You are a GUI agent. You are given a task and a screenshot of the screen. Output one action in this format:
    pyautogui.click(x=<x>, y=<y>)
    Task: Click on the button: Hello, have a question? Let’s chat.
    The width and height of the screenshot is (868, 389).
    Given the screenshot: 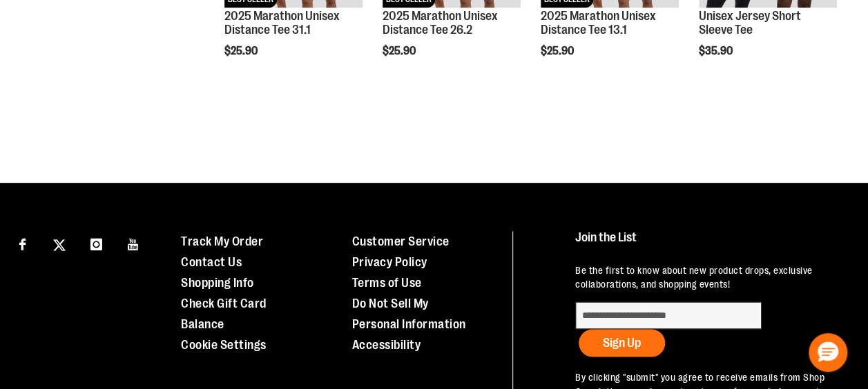 What is the action you would take?
    pyautogui.click(x=828, y=352)
    